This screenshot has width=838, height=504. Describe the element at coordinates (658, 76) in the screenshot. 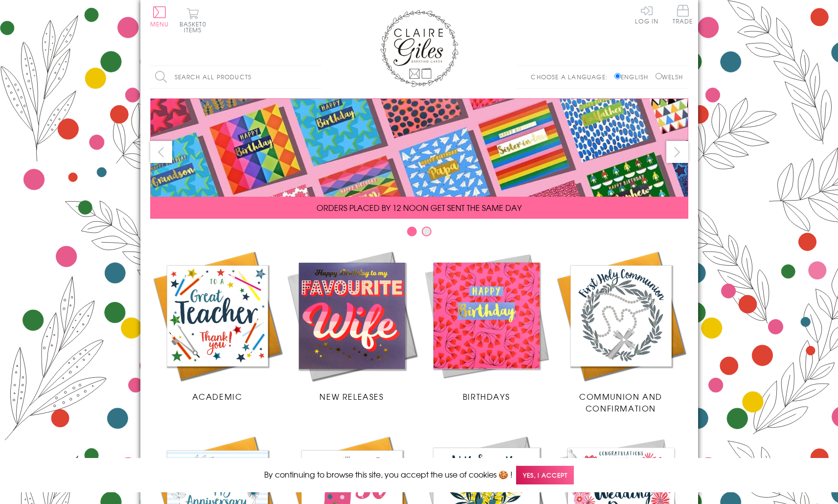

I see `input: Welsh` at that location.